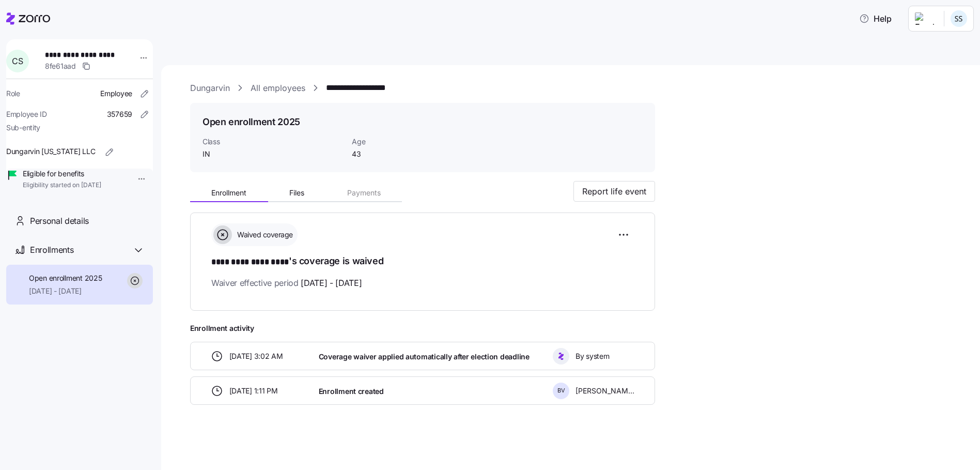 The width and height of the screenshot is (980, 470). What do you see at coordinates (251, 121) in the screenshot?
I see `h1: Open enrollment 2025` at bounding box center [251, 121].